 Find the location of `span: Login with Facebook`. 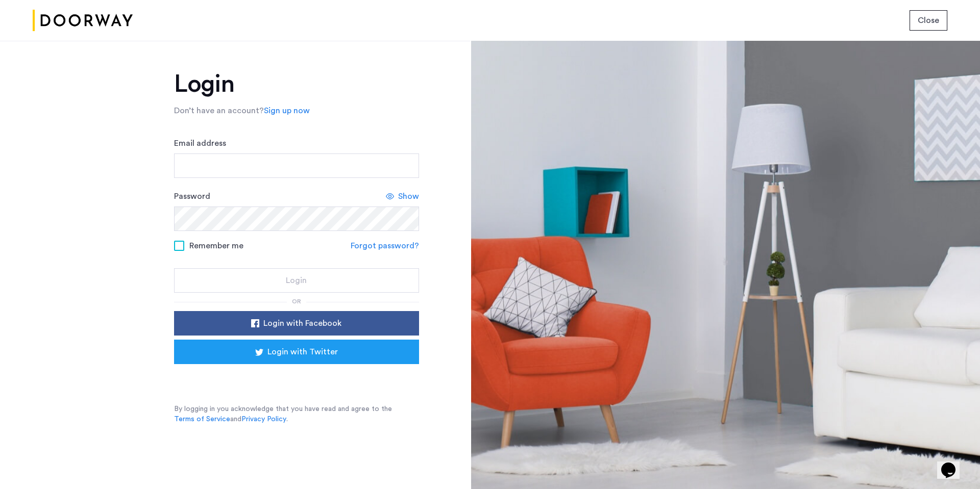

span: Login with Facebook is located at coordinates (302, 323).